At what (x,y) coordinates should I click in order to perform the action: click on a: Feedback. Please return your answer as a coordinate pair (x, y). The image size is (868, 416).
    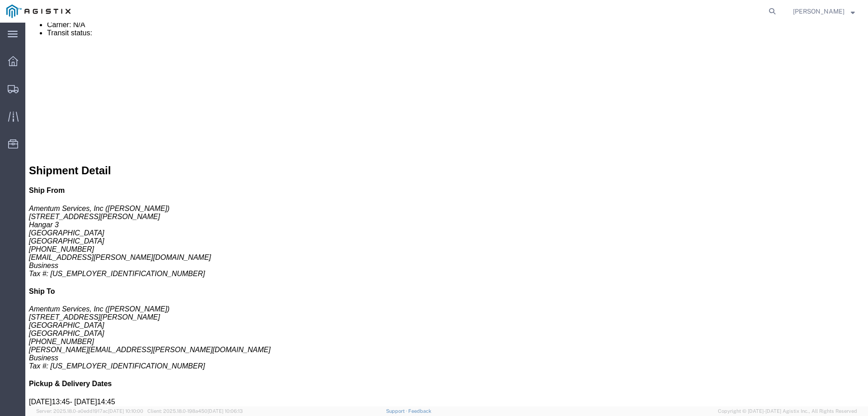
    Looking at the image, I should click on (420, 411).